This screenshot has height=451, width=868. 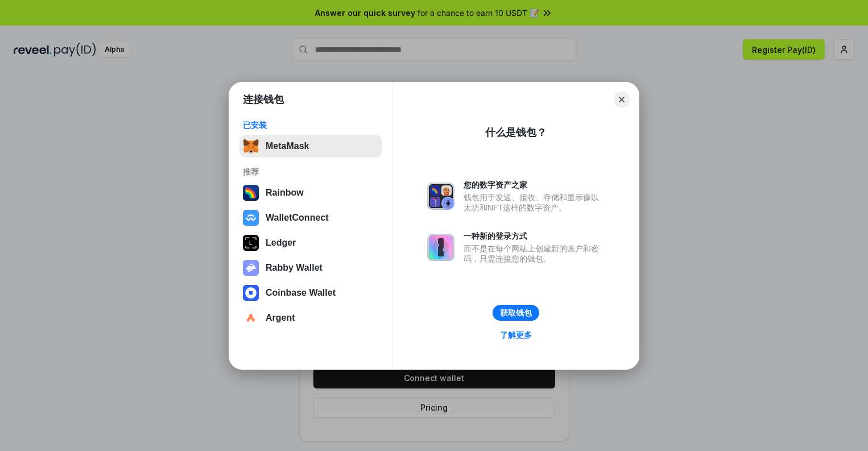 What do you see at coordinates (534, 185) in the screenshot?
I see `div: 您的数字资产之家` at bounding box center [534, 185].